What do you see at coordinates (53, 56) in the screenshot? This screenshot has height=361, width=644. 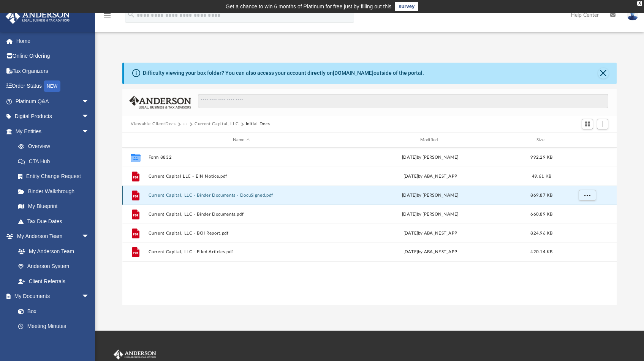 I see `a: Online Ordering` at bounding box center [53, 56].